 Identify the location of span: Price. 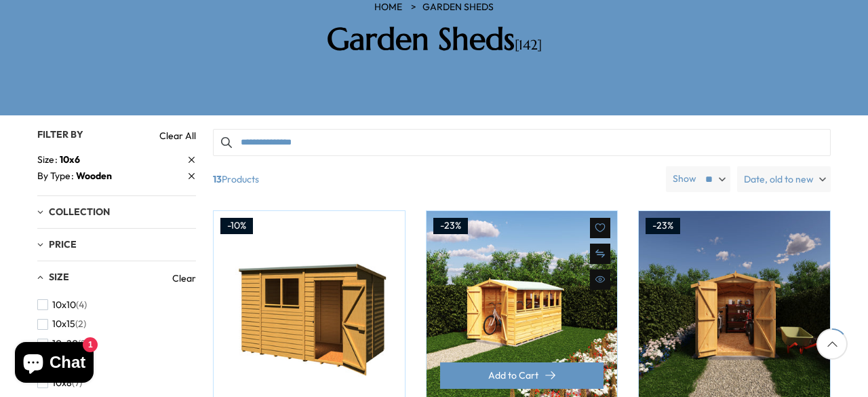
(63, 244).